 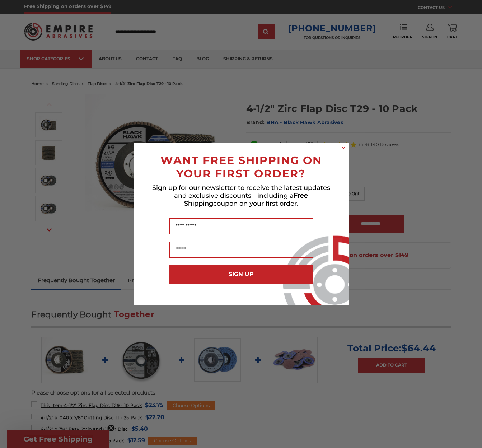 I want to click on span: WANT FREE SHIPPING ON YOUR FIRST ORDER?, so click(x=241, y=167).